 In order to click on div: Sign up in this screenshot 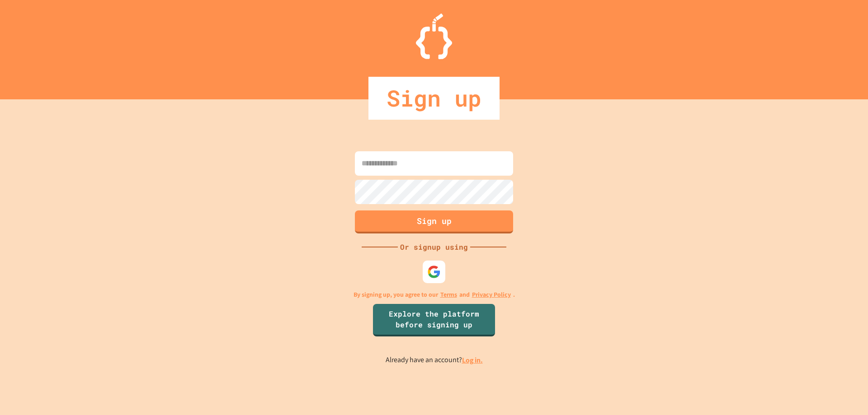, I will do `click(434, 98)`.